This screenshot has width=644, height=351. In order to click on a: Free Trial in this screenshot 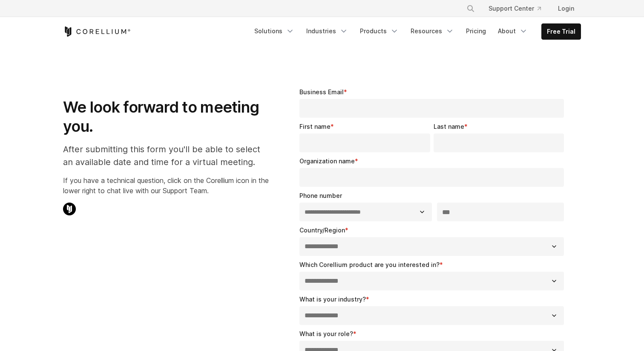, I will do `click(561, 32)`.